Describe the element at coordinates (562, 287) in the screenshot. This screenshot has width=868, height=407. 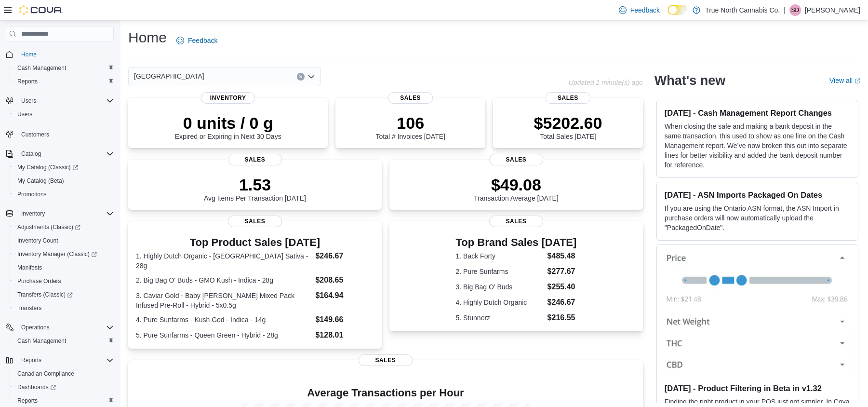
I see `dd: $255.40` at that location.